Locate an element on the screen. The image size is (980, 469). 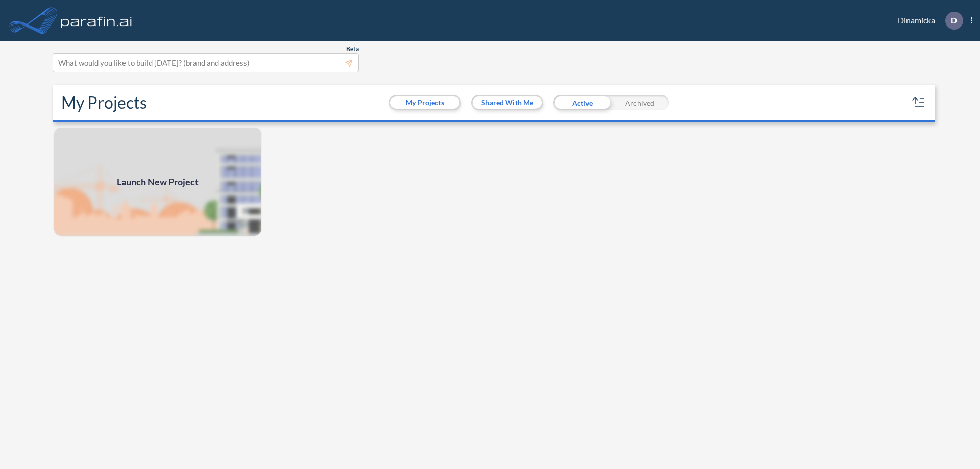
a: Launch New Project is located at coordinates (158, 182).